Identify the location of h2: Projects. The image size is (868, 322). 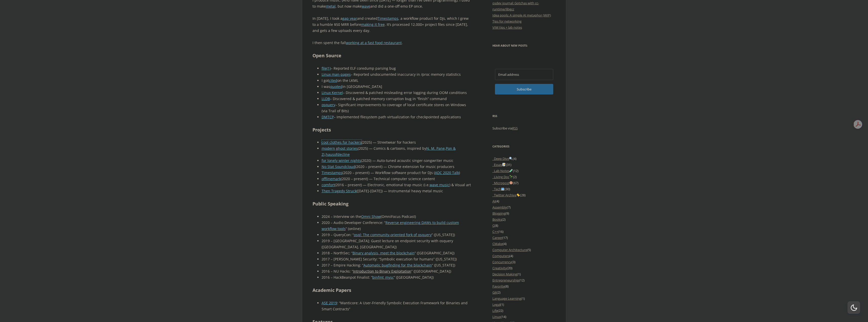
(392, 130).